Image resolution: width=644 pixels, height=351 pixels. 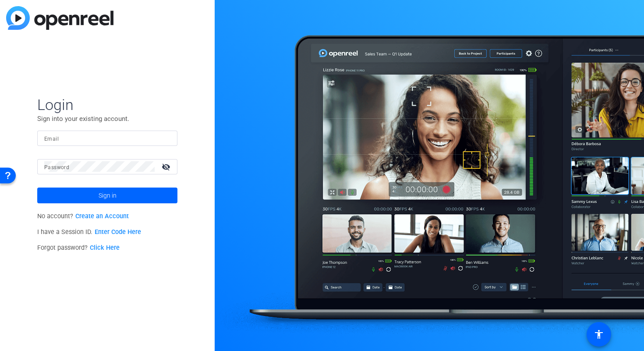 I want to click on a: Enter Code Here, so click(x=118, y=232).